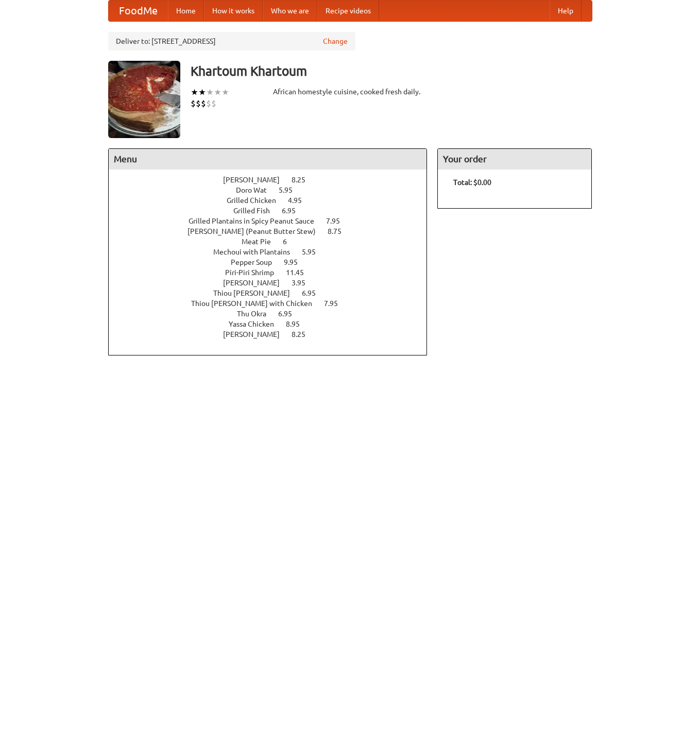  What do you see at coordinates (256, 314) in the screenshot?
I see `span: Thu Okra` at bounding box center [256, 314].